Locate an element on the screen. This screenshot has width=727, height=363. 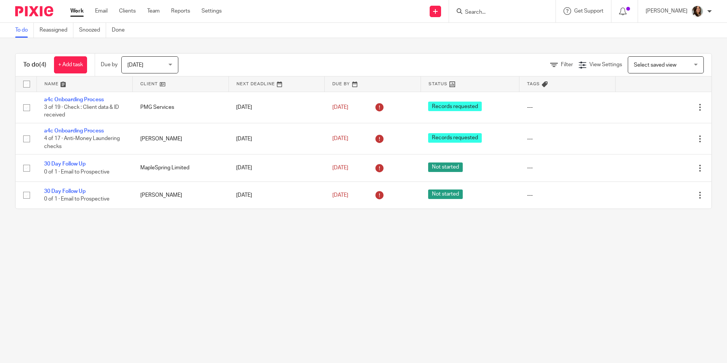
a: + Add task is located at coordinates (70, 65).